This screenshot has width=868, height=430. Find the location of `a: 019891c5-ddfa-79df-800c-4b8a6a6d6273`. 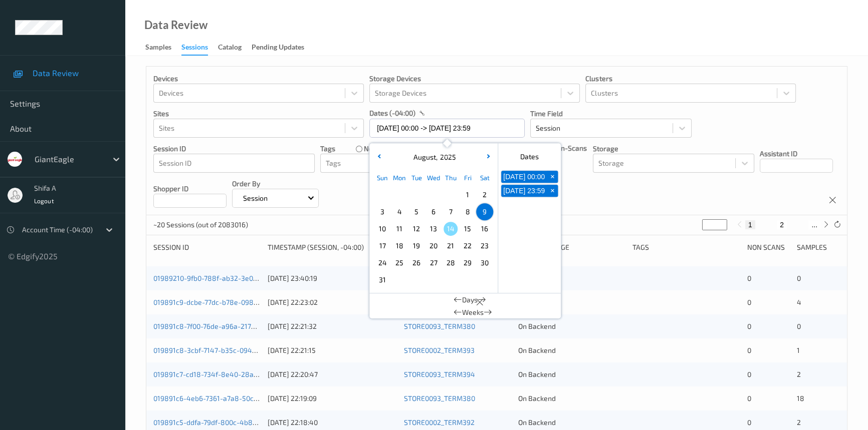

a: 019891c5-ddfa-79df-800c-4b8a6a6d6273 is located at coordinates (220, 422).